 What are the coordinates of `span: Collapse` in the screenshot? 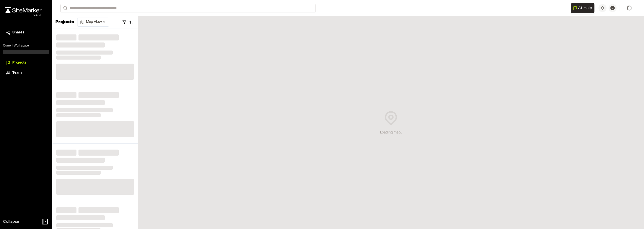 It's located at (11, 222).